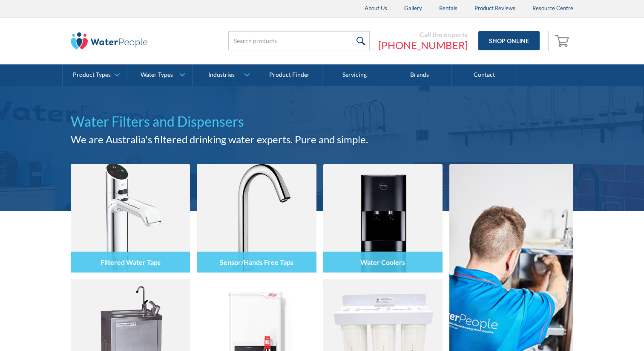 The width and height of the screenshot is (644, 351). Describe the element at coordinates (130, 218) in the screenshot. I see `a: Filtered Water Taps` at that location.